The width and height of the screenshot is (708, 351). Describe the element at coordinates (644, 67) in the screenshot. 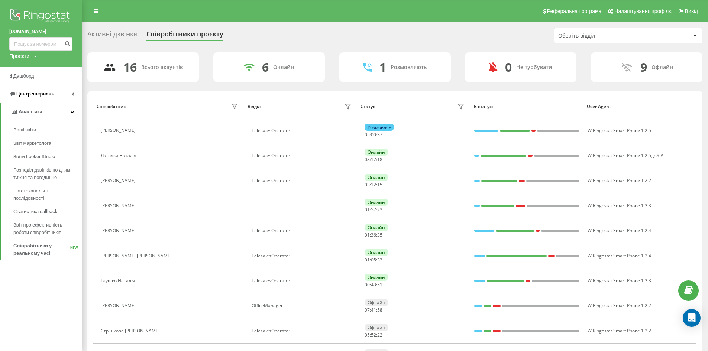

I see `div: 9` at that location.